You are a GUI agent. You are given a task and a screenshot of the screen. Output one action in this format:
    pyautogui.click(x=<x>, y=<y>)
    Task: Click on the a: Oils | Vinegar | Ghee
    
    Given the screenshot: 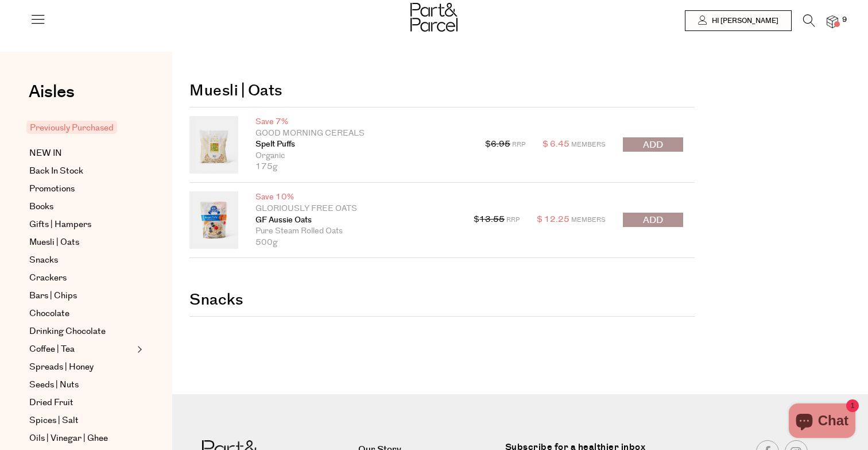 What is the action you would take?
    pyautogui.click(x=82, y=438)
    